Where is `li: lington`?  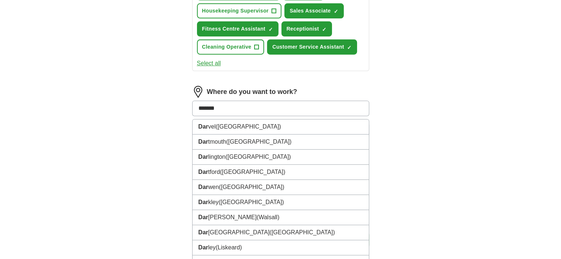
li: lington is located at coordinates (280, 157).